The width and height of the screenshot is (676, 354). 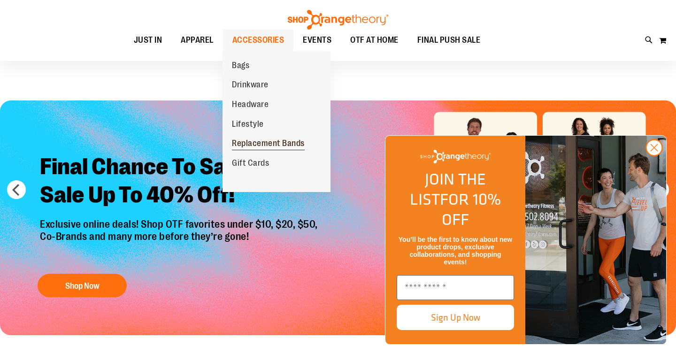 What do you see at coordinates (455, 251) in the screenshot?
I see `span: You’ll be the first to know about new product drops, exclusive collaborations, and shopping events!` at bounding box center [455, 251].